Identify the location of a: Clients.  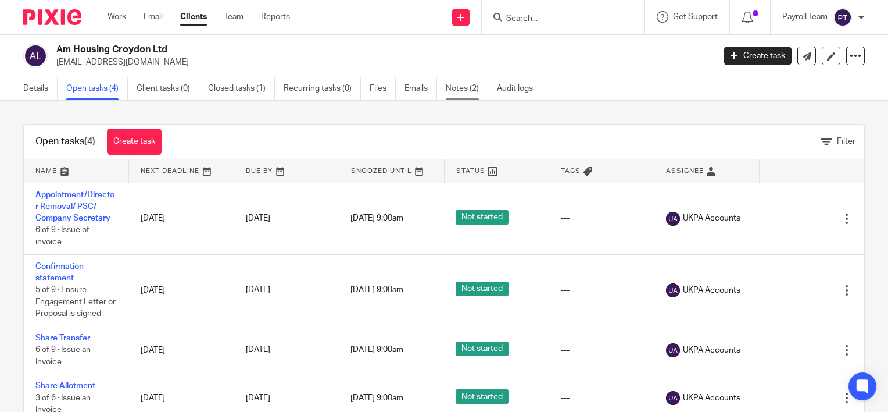
(194, 17).